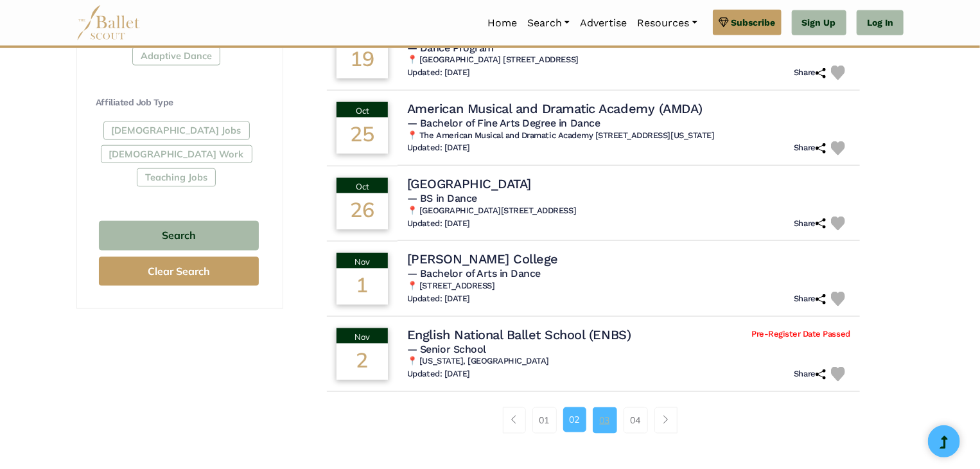 The image size is (980, 469). Describe the element at coordinates (519, 335) in the screenshot. I see `h4: English National Ballet School (ENBS)` at that location.